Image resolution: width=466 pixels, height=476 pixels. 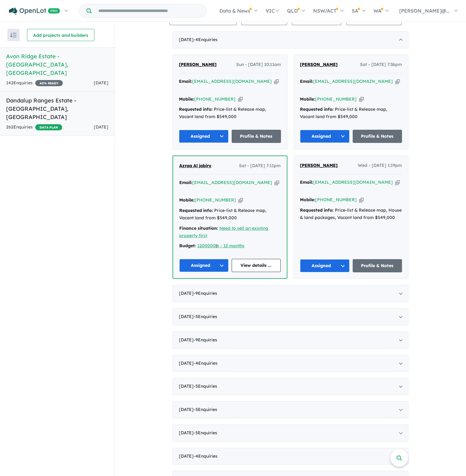 I want to click on u: Need to sell an existing property first, so click(x=224, y=232).